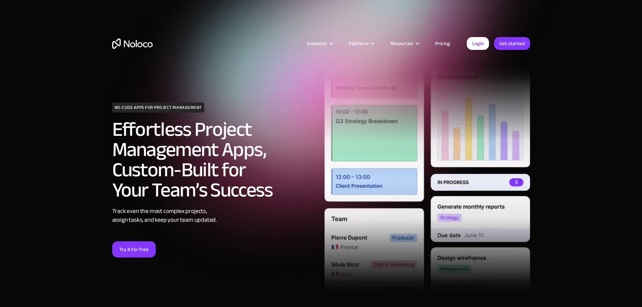  I want to click on h1: NO-CODE APPS FOR PROJECT MANAGEMENT, so click(158, 107).